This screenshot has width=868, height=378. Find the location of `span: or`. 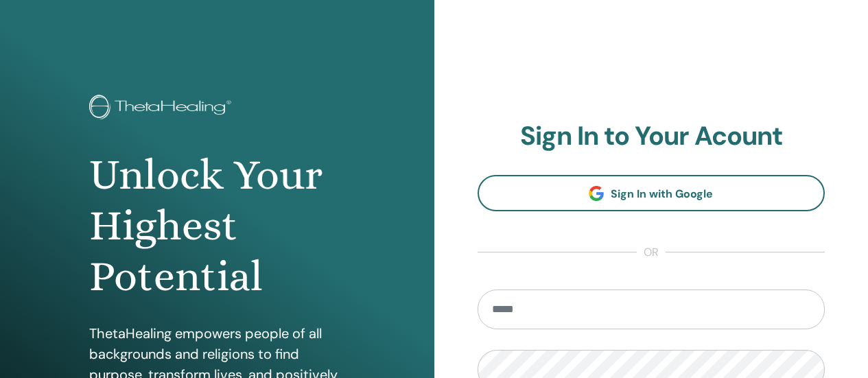

span: or is located at coordinates (651, 252).